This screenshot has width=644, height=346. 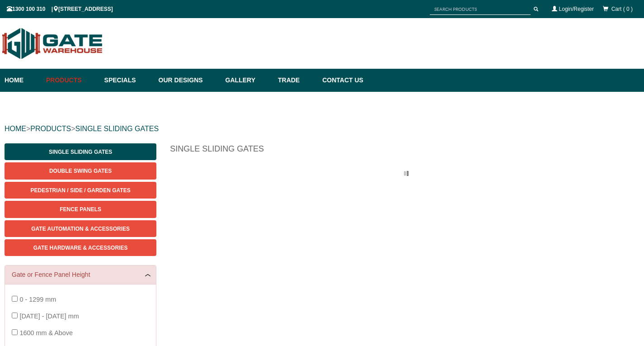 I want to click on a: Double Swing Gates, so click(x=81, y=171).